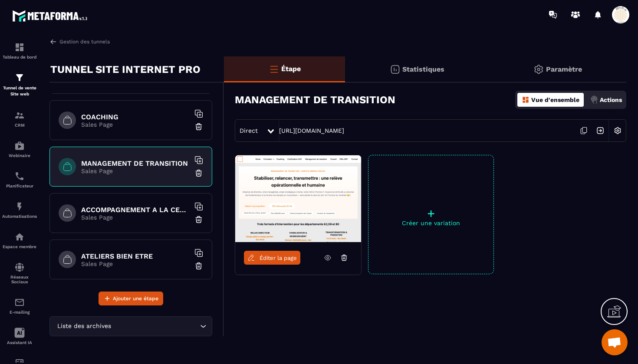 The width and height of the screenshot is (638, 364). I want to click on img: bars-o.4a397970.svg, so click(274, 69).